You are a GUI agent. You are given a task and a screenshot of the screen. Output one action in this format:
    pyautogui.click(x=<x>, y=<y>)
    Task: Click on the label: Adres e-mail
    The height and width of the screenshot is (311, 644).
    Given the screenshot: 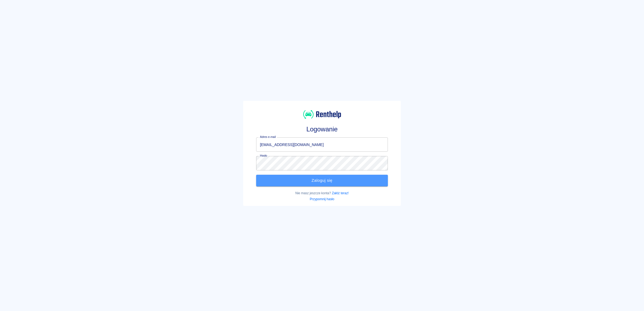 What is the action you would take?
    pyautogui.click(x=268, y=137)
    